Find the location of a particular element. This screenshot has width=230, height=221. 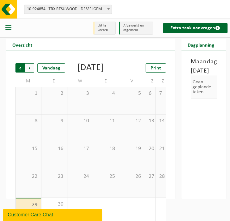

span: 9 is located at coordinates (54, 121).